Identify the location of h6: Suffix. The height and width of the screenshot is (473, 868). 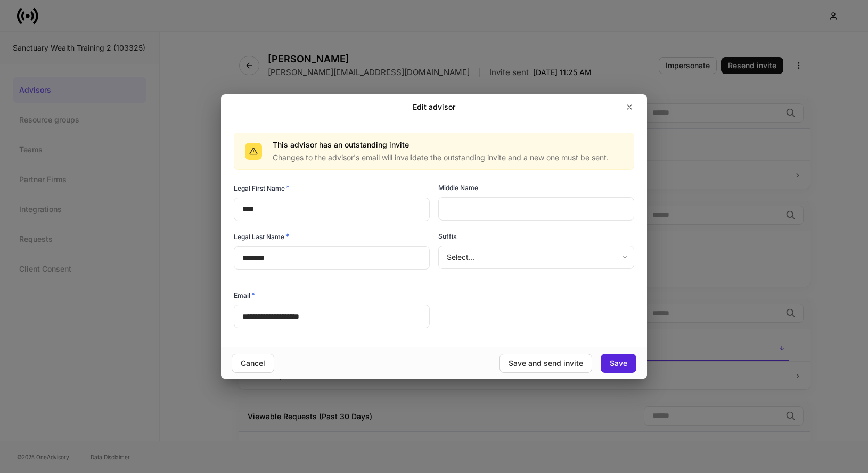
(447, 236).